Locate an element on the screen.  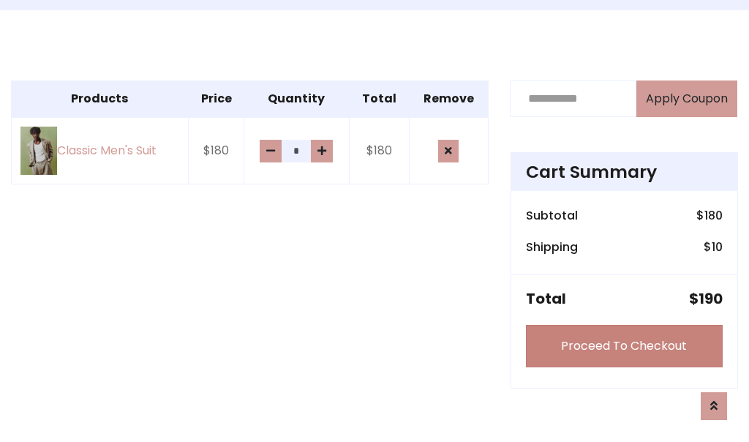
th: Products is located at coordinates (100, 99).